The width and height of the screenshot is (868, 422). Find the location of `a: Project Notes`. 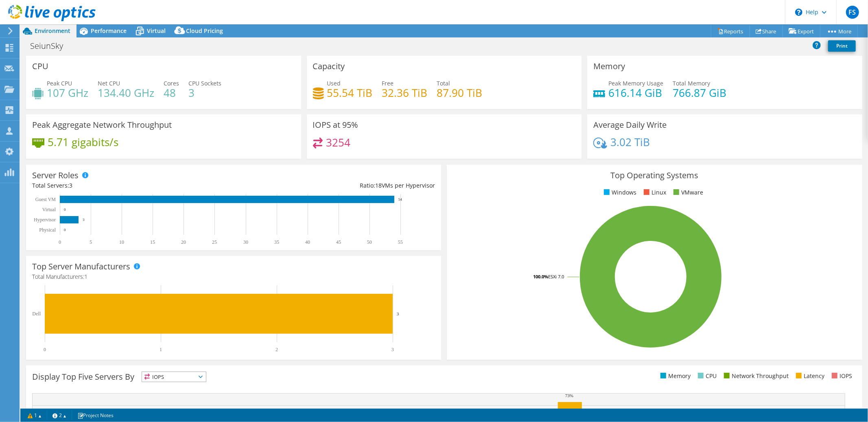

a: Project Notes is located at coordinates (95, 416).